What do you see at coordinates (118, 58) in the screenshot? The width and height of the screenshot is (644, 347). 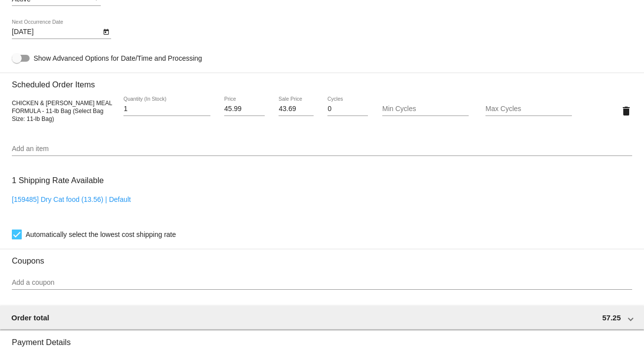 I see `span: Show Advanced Options for Date/Time and Processing` at bounding box center [118, 58].